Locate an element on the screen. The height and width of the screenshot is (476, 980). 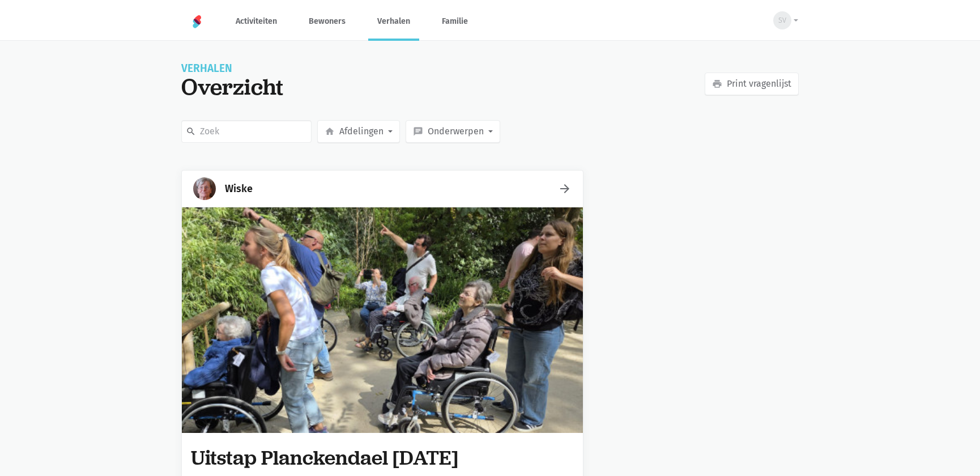
button: SV is located at coordinates (782, 21).